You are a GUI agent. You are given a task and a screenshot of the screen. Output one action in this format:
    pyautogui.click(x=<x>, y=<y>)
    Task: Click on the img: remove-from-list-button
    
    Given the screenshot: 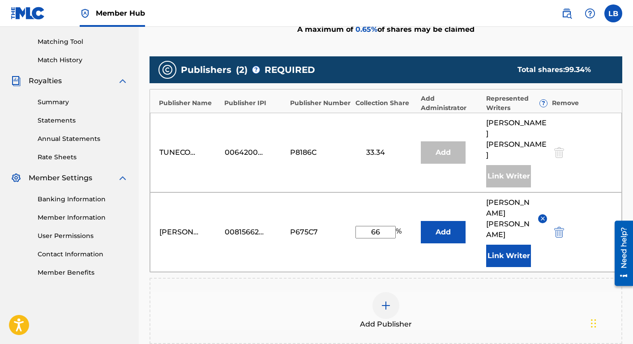 What is the action you would take?
    pyautogui.click(x=542, y=218)
    